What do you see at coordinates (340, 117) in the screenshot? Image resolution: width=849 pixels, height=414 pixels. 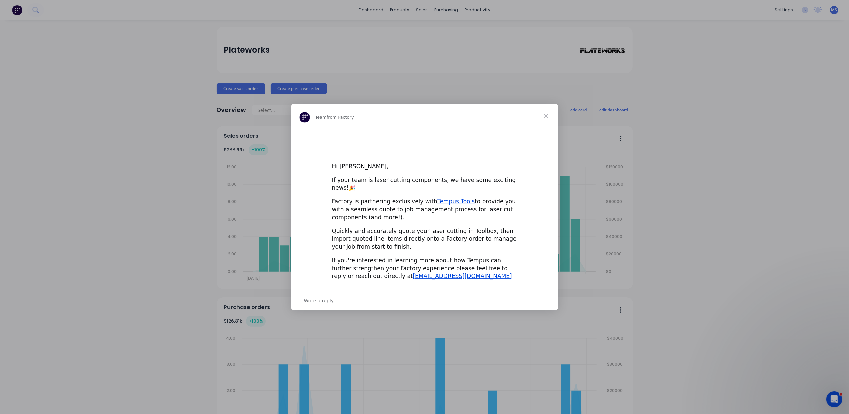 I see `span: from Factory` at bounding box center [340, 117].